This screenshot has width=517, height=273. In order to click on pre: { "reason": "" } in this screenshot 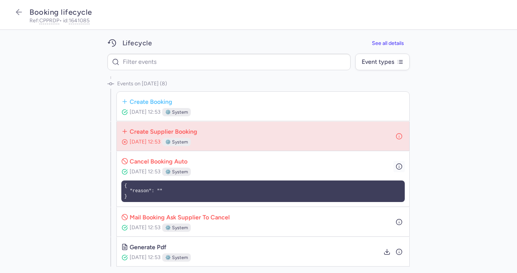, I will do `click(263, 191)`.